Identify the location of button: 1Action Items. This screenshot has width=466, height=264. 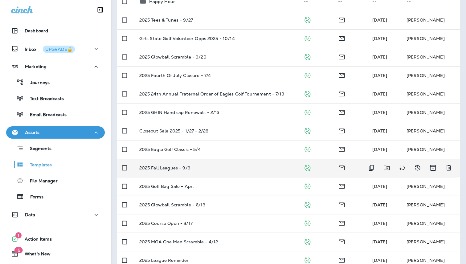
(55, 239).